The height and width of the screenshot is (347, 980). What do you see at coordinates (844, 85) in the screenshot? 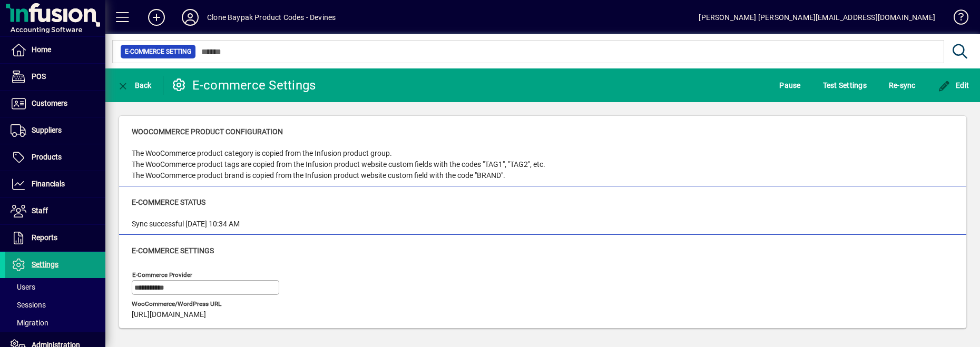
I see `button: Test Settings` at bounding box center [844, 85].